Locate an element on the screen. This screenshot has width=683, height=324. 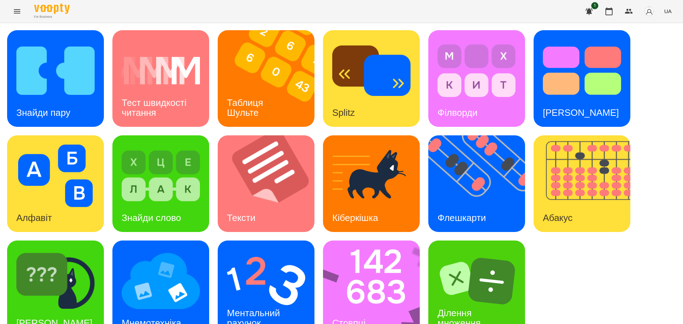
img: Тест швидкості читання is located at coordinates (161, 71).